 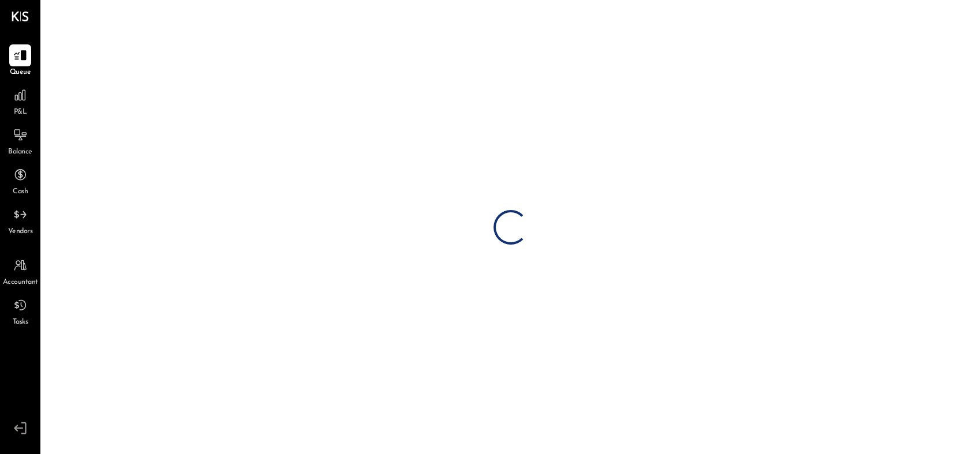 I want to click on span: Queue, so click(x=20, y=73).